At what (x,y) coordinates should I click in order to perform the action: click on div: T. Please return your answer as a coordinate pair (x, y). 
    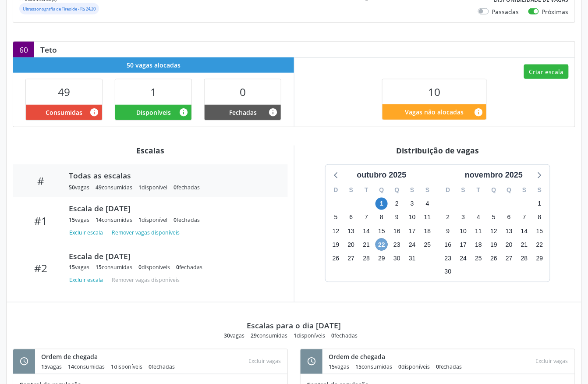
    Looking at the image, I should click on (366, 190).